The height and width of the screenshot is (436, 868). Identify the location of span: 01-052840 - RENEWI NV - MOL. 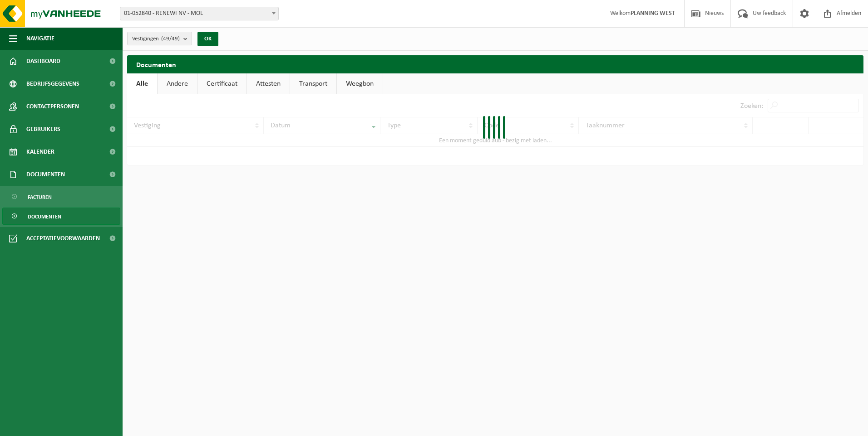
(200, 14).